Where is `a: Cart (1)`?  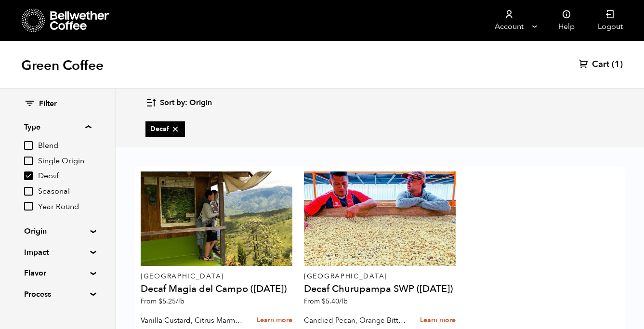
a: Cart (1) is located at coordinates (600, 65).